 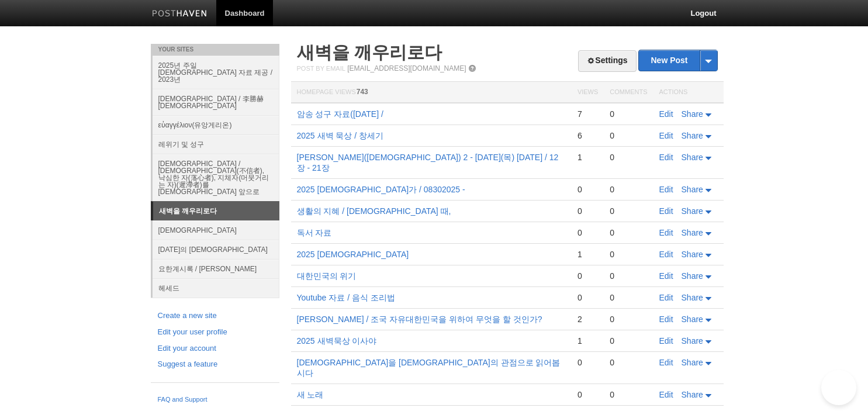 What do you see at coordinates (216, 144) in the screenshot?
I see `a: 레위기 및 성구` at bounding box center [216, 144].